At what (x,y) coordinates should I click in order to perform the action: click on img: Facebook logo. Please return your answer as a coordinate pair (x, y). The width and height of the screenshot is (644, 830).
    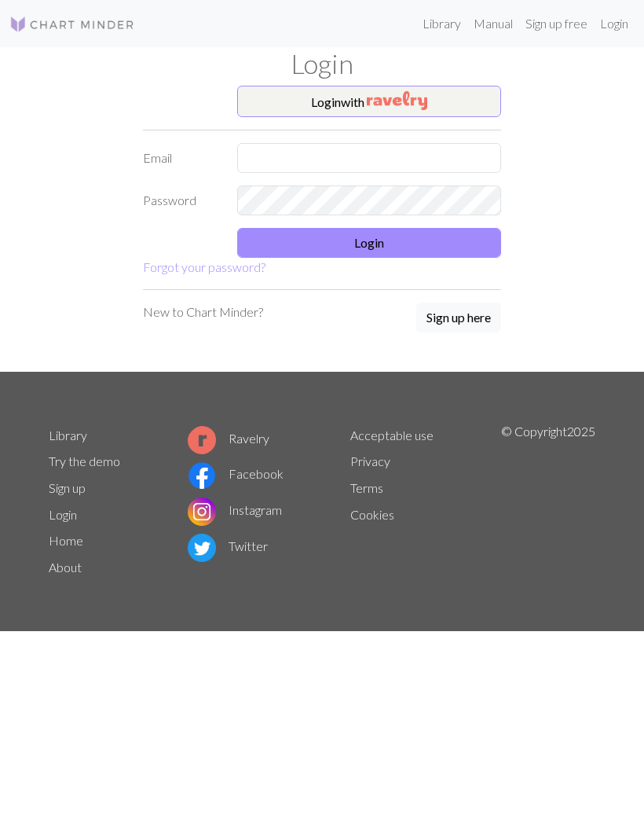
    Looking at the image, I should click on (202, 476).